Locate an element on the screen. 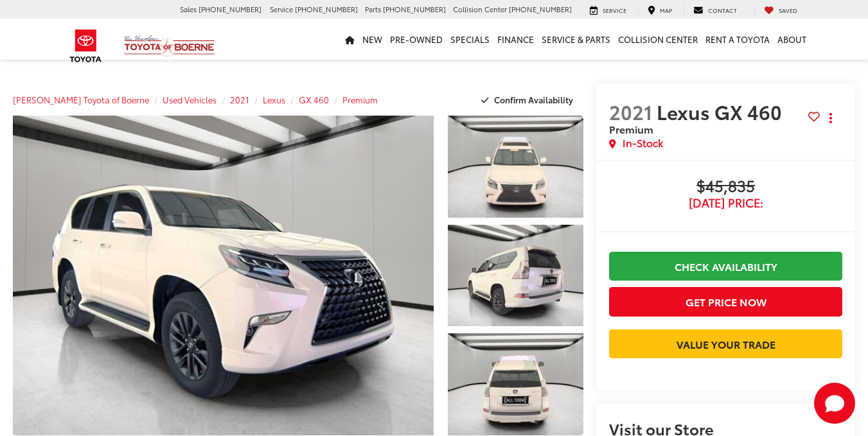 Image resolution: width=868 pixels, height=436 pixels. span: Collision Center is located at coordinates (480, 9).